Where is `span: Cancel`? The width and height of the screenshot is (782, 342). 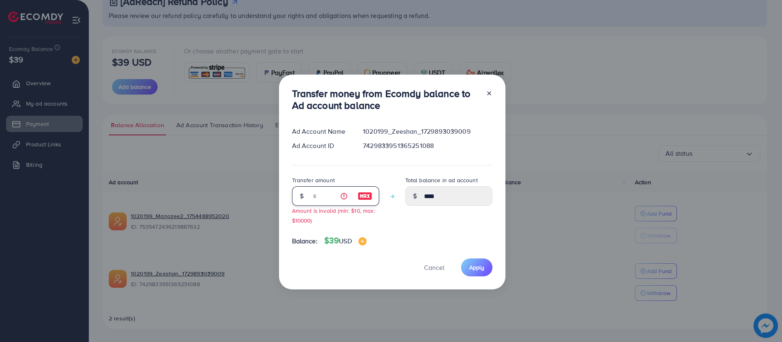
span: Cancel is located at coordinates (434, 267).